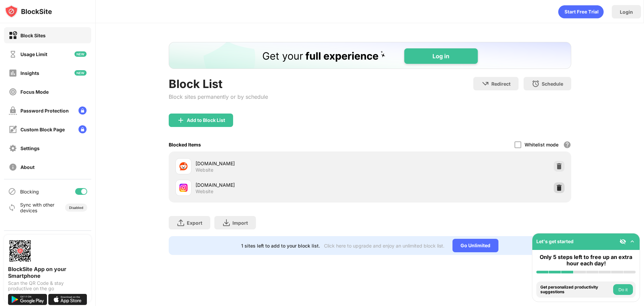 The width and height of the screenshot is (644, 306). I want to click on img: download-on-the-app-store.svg, so click(68, 299).